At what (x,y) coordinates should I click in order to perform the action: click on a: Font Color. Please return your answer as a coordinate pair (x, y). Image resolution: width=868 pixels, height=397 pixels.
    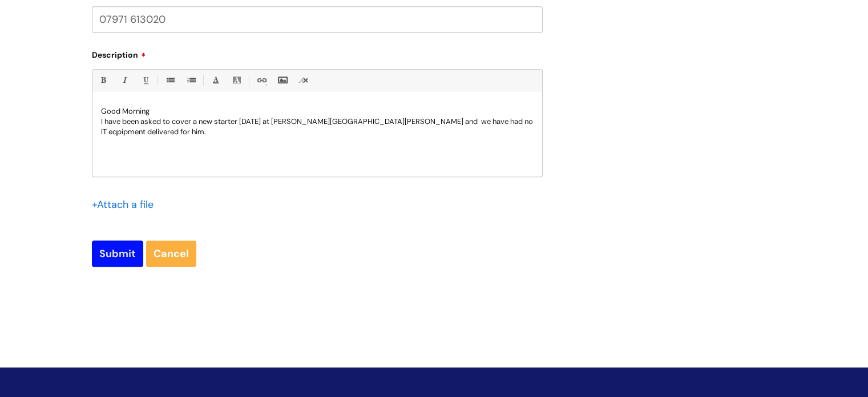
    Looking at the image, I should click on (215, 80).